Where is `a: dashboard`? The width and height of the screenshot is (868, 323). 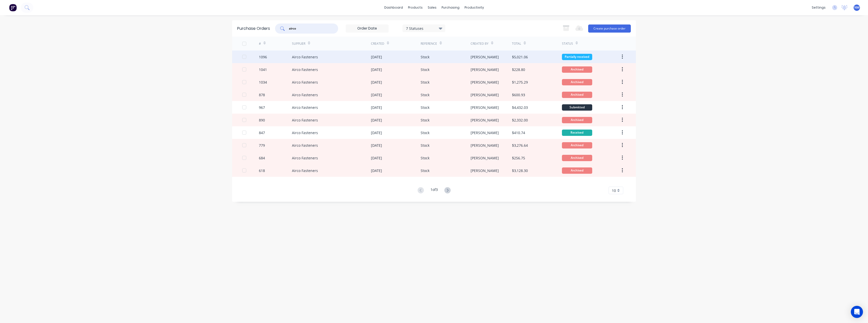
a: dashboard is located at coordinates (394, 7).